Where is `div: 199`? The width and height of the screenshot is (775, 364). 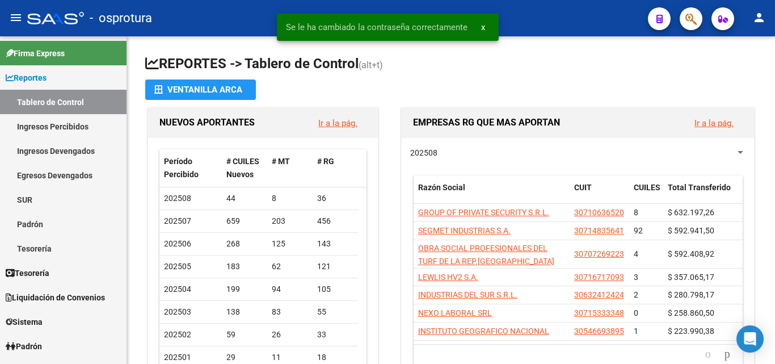 div: 199 is located at coordinates (244, 289).